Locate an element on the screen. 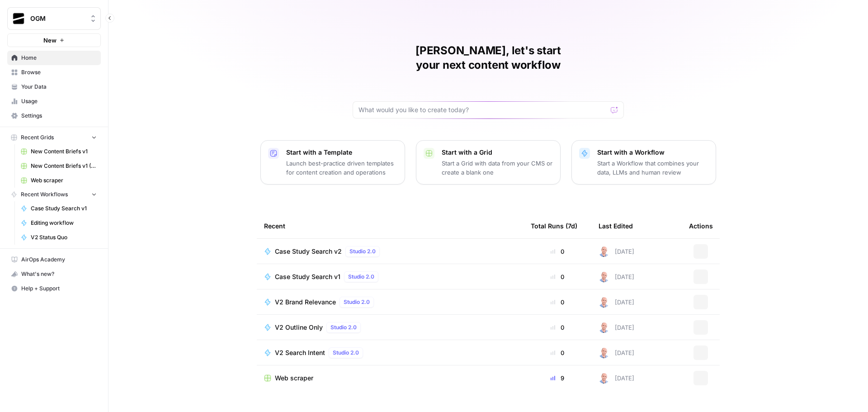 The width and height of the screenshot is (868, 412). span: OGM is located at coordinates (58, 19).